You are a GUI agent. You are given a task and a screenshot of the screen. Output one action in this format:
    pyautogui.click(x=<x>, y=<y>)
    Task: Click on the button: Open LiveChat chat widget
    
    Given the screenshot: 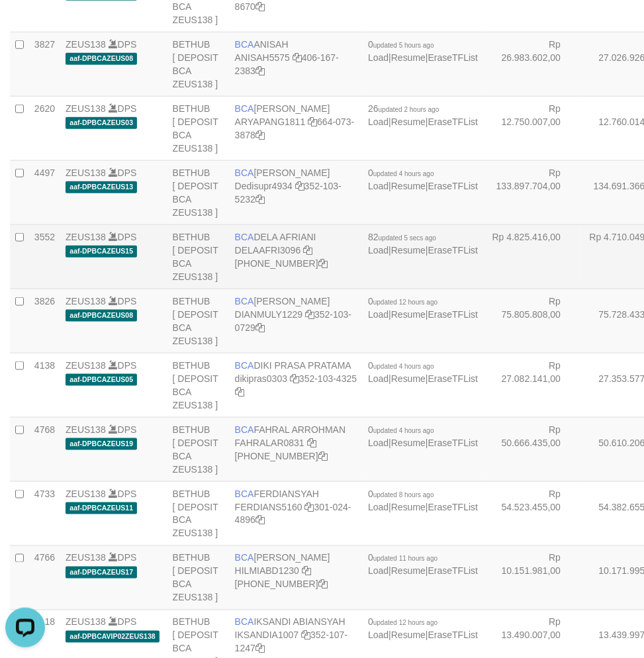 What is the action you would take?
    pyautogui.click(x=25, y=25)
    